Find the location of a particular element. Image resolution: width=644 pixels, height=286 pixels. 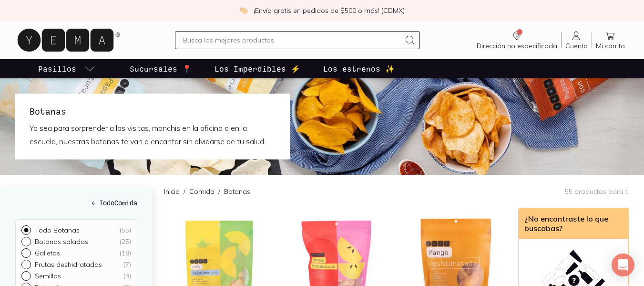

p: Pasillos is located at coordinates (57, 68).